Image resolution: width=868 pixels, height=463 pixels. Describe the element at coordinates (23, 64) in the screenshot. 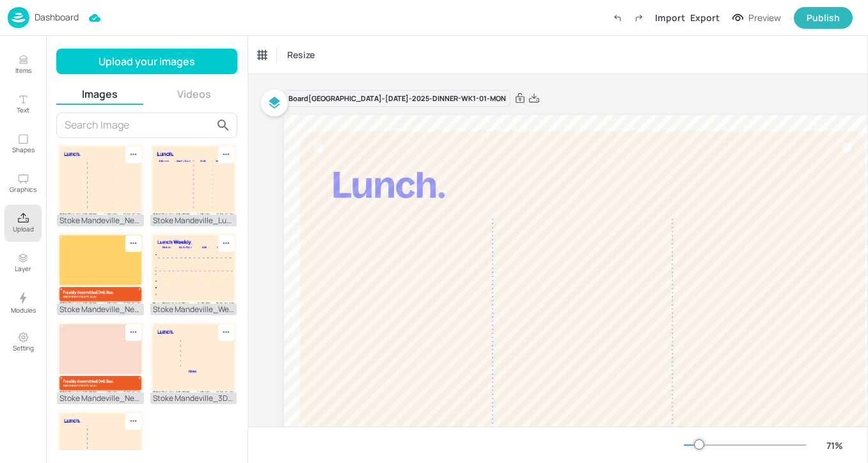

I see `button: Items` at that location.